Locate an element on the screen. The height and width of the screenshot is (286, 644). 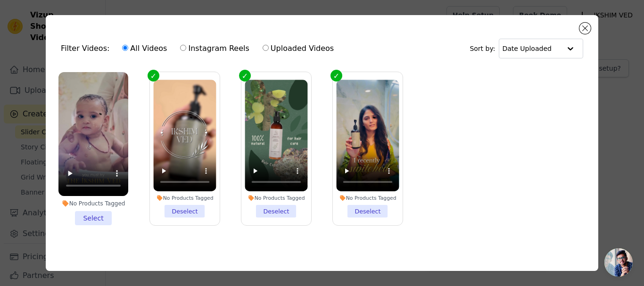
label: Uploaded Videos is located at coordinates (298, 49).